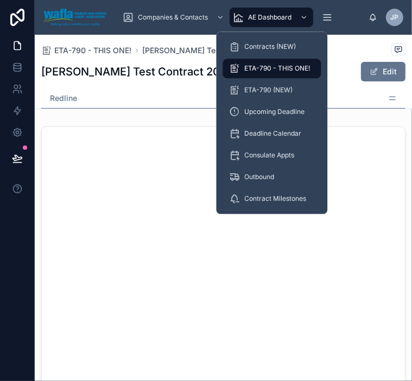 The height and width of the screenshot is (381, 412). I want to click on span: Contracts (NEW), so click(270, 47).